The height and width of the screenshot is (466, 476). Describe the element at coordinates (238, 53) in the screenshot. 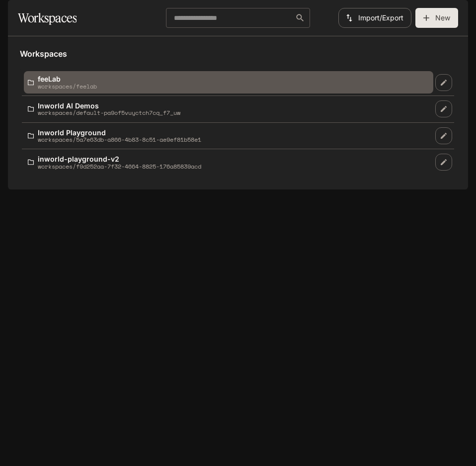

I see `h5: Workspaces` at that location.